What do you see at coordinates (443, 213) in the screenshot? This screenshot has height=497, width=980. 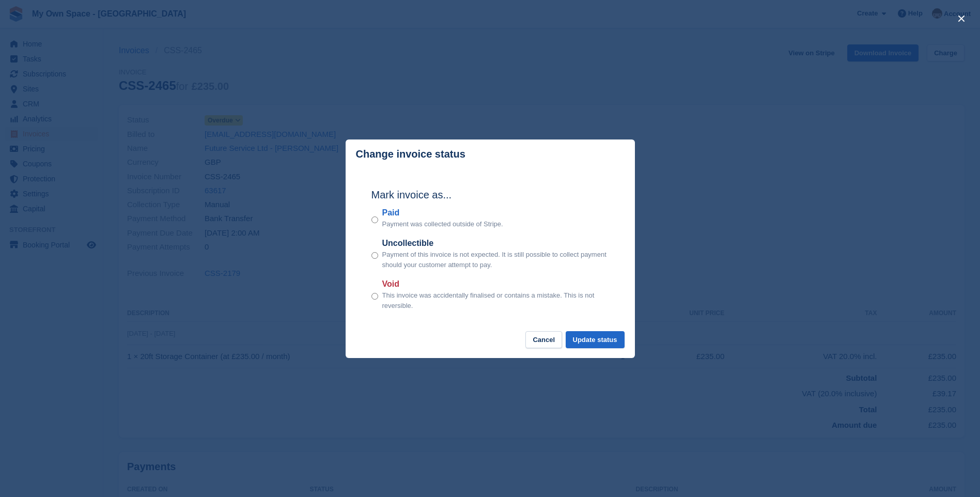 I see `label: Paid` at bounding box center [443, 213].